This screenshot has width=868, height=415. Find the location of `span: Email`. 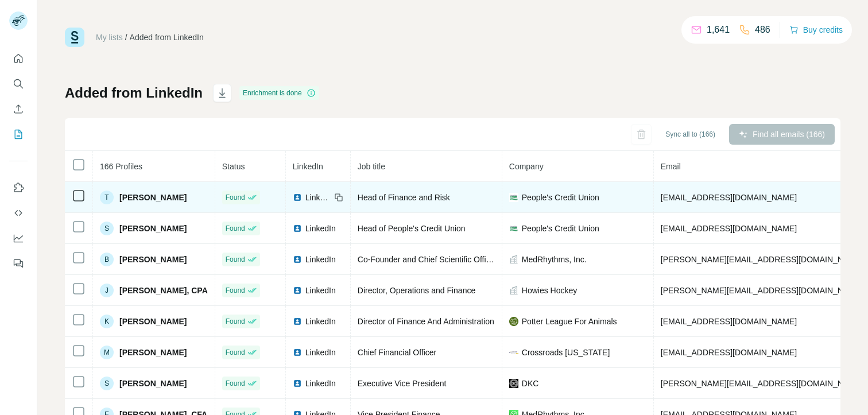

span: Email is located at coordinates (671, 167).